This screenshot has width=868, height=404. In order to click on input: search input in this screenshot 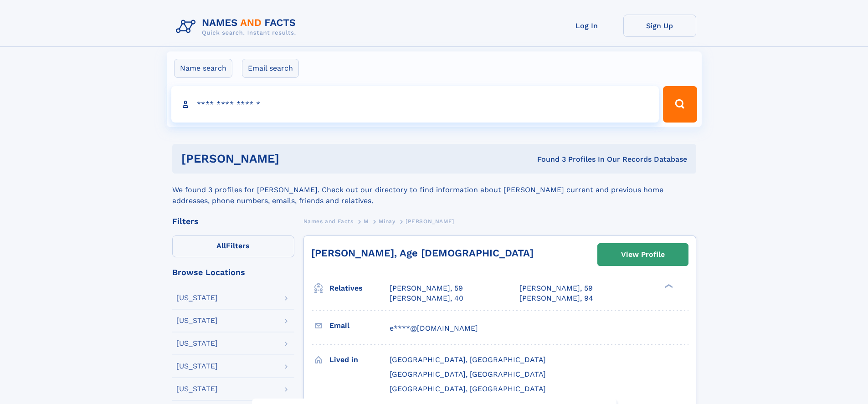, I will do `click(415, 104)`.